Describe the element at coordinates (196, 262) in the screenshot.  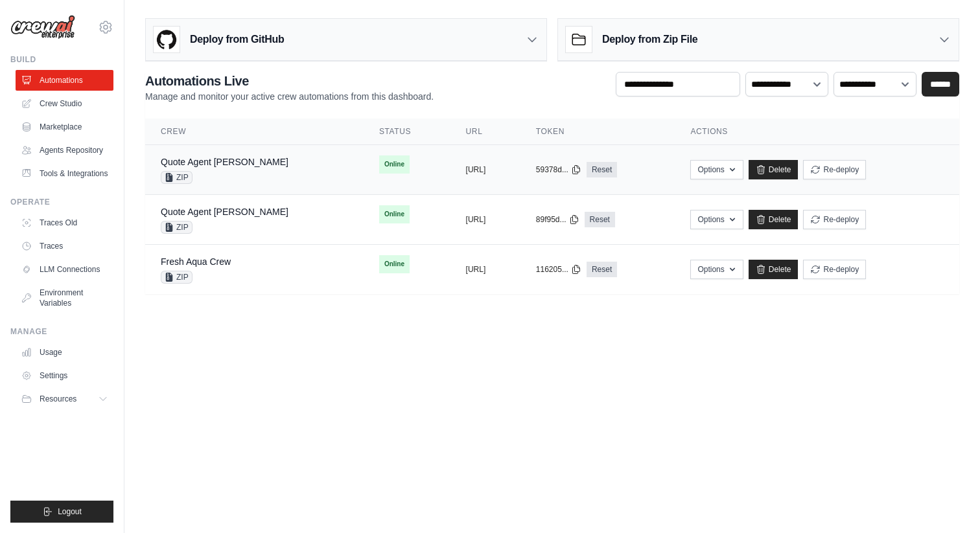
I see `a: Fresh Aqua Crew` at that location.